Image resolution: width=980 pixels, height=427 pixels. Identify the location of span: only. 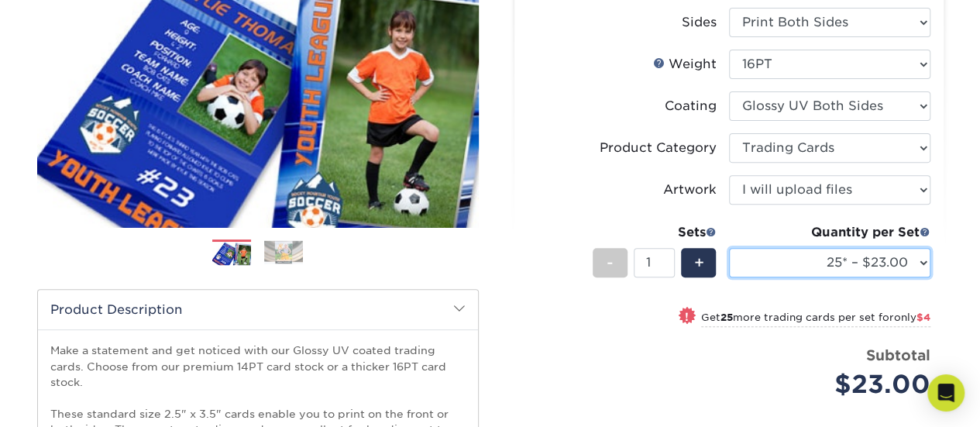
(912, 318).